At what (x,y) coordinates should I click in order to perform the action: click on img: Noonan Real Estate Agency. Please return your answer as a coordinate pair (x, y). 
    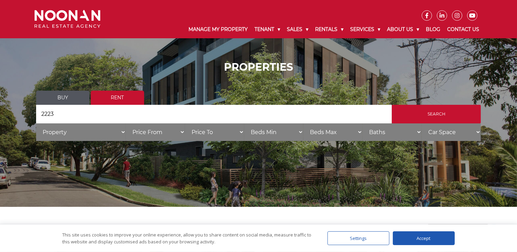
    Looking at the image, I should click on (67, 19).